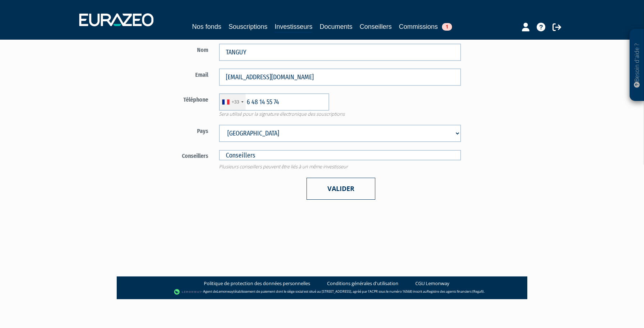 The width and height of the screenshot is (644, 328). I want to click on a: Souscriptions, so click(248, 27).